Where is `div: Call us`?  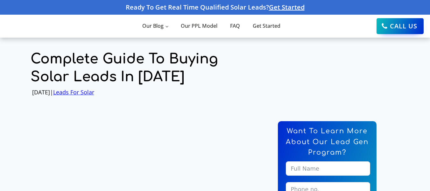
div: Call us is located at coordinates (404, 26).